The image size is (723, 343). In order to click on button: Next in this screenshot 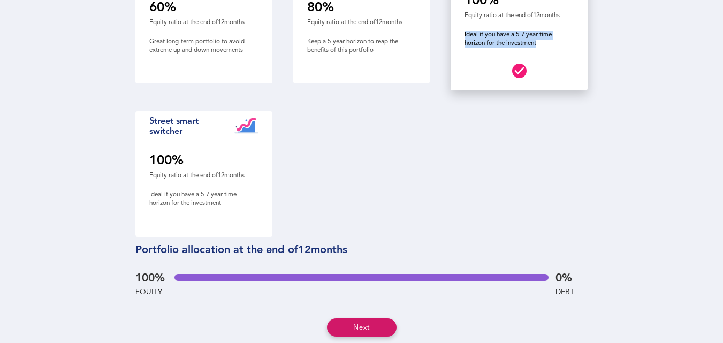, I will do `click(362, 328)`.